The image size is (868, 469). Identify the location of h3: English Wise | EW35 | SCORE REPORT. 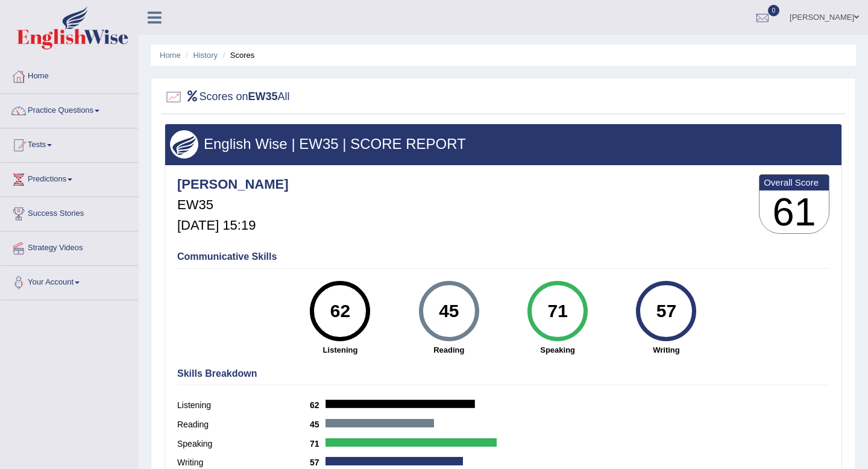
(504, 144).